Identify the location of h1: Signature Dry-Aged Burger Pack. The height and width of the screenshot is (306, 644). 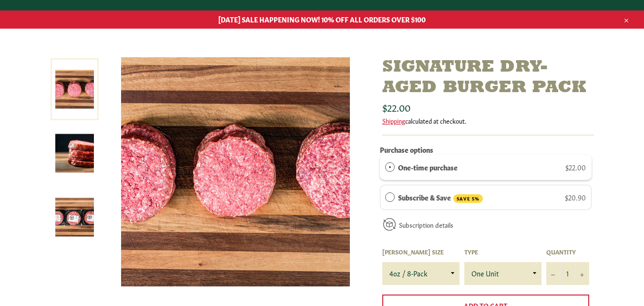
(488, 78).